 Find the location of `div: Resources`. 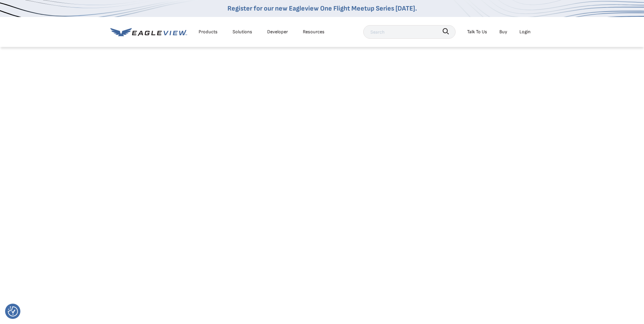

div: Resources is located at coordinates (314, 32).